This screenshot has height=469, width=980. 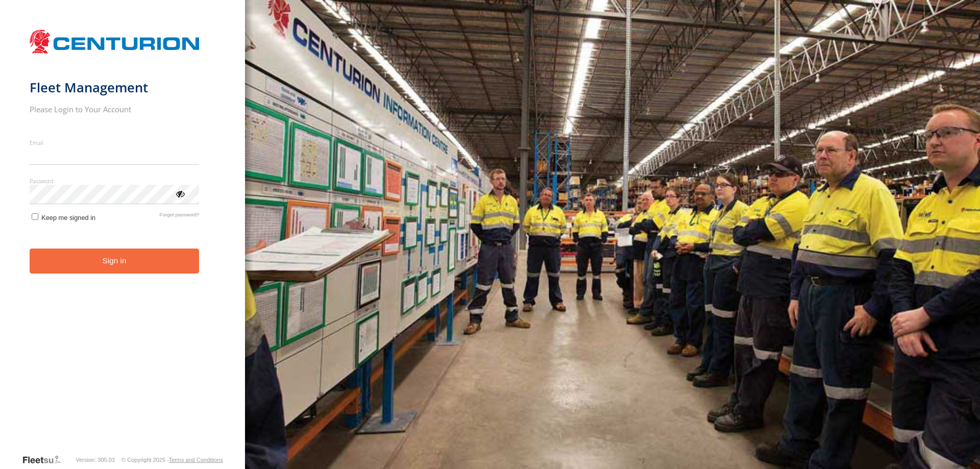 I want to click on h1: Fleet Management, so click(x=114, y=87).